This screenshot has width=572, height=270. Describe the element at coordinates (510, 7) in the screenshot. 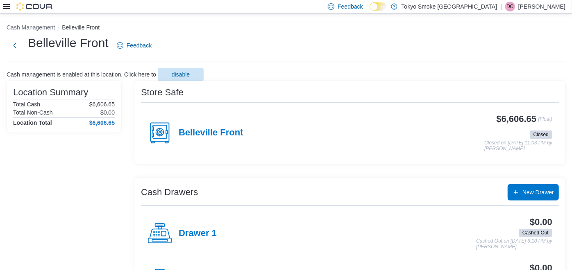

I see `span: DC` at that location.